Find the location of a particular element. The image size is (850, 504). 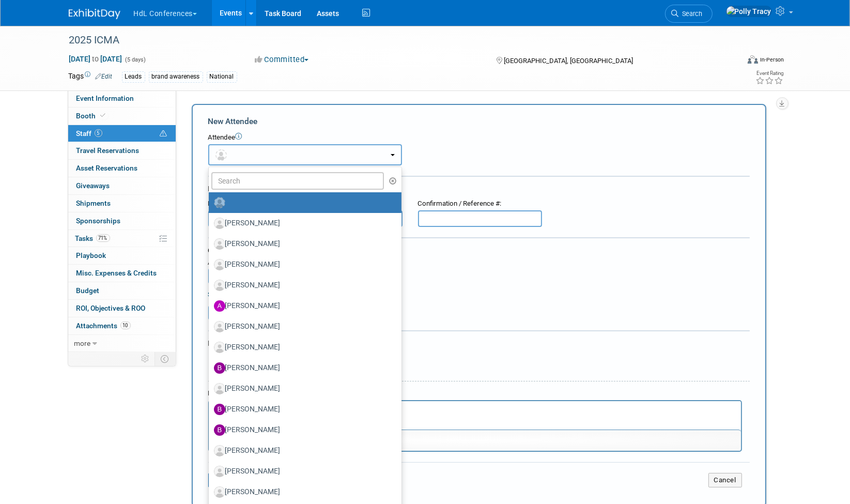

span: 71% is located at coordinates (102, 238).